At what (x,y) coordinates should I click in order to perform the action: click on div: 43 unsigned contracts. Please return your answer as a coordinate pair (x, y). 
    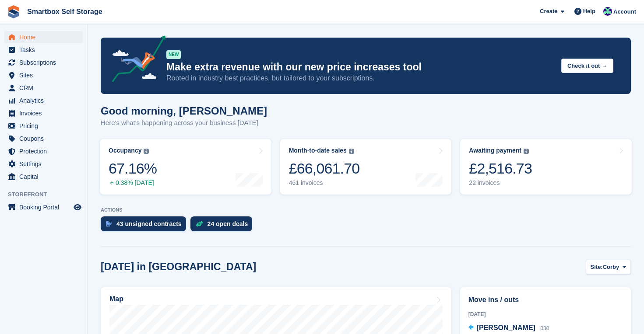
    Looking at the image, I should click on (149, 224).